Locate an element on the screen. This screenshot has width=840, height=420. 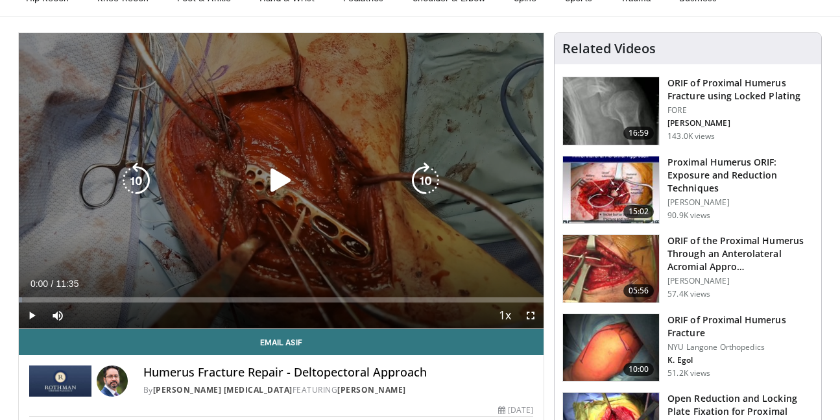
span: 11:35 is located at coordinates (67, 283).